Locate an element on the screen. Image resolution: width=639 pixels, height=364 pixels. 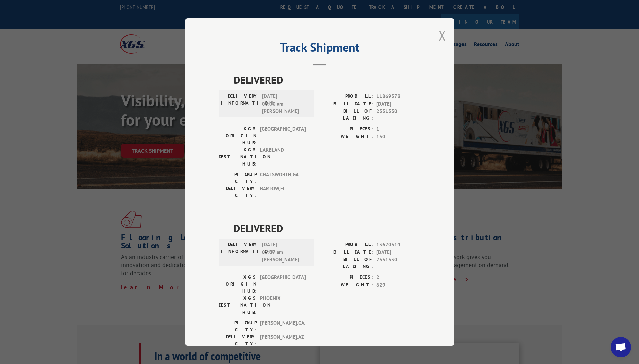
span: PHOENIX is located at coordinates (283, 305).